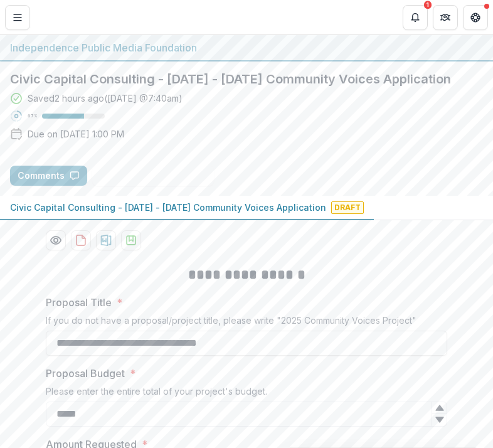 The width and height of the screenshot is (493, 448). Describe the element at coordinates (32, 116) in the screenshot. I see `p: 67 %` at that location.